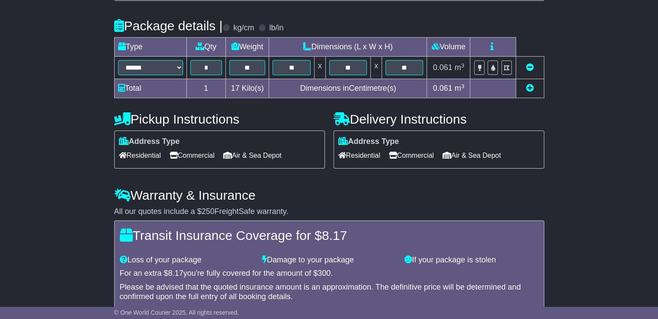 Image resolution: width=658 pixels, height=319 pixels. What do you see at coordinates (206, 47) in the screenshot?
I see `td: Qty` at bounding box center [206, 47].